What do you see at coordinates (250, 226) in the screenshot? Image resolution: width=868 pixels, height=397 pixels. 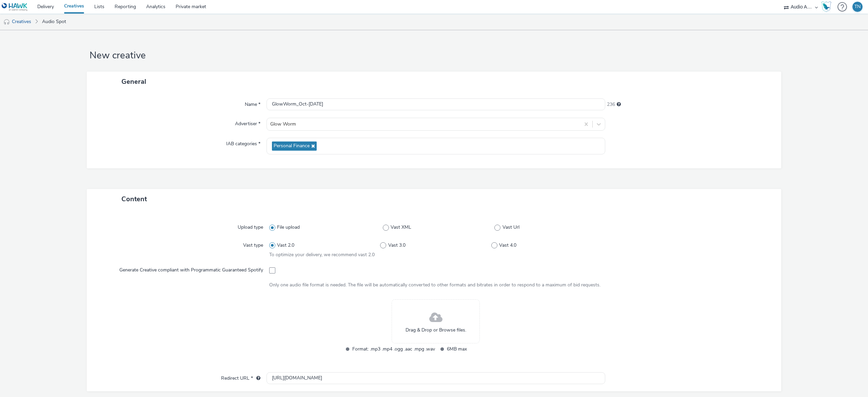 I see `label: Upload type` at bounding box center [250, 226].